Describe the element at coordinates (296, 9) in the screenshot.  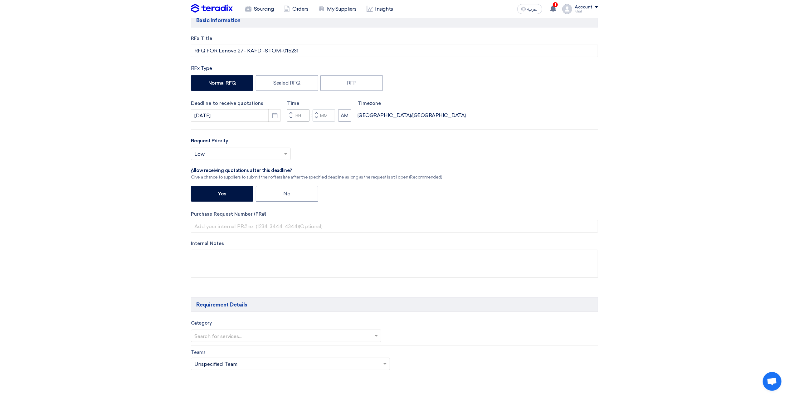
I see `a: Orders` at that location.